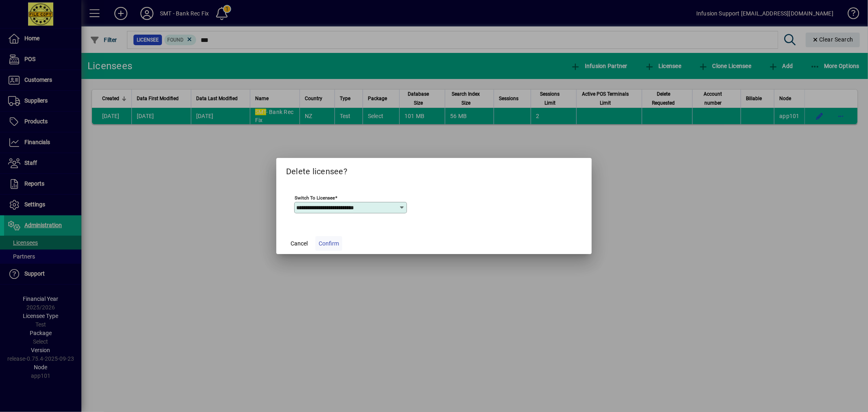 The width and height of the screenshot is (868, 412). I want to click on button: Confirm, so click(329, 244).